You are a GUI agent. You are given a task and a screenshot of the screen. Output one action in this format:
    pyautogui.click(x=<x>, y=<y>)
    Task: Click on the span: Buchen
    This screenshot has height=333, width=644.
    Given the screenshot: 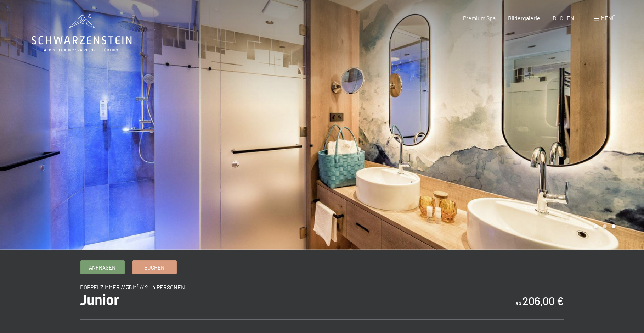 What is the action you would take?
    pyautogui.click(x=154, y=267)
    